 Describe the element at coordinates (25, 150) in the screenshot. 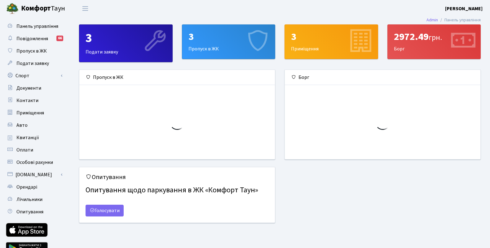

I see `span: Оплати` at that location.